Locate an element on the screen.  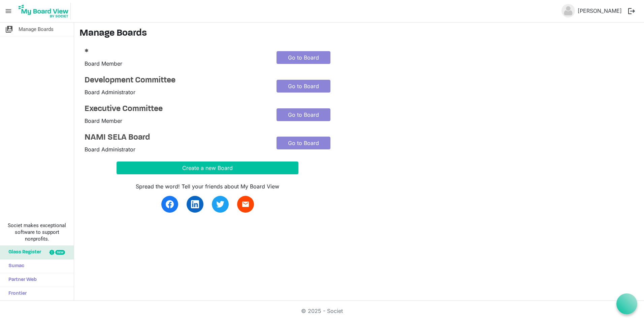
div: new is located at coordinates (60, 253).